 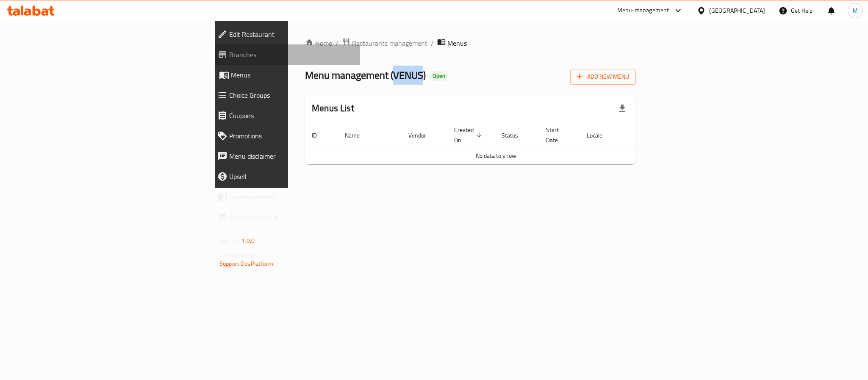 What do you see at coordinates (656, 135) in the screenshot?
I see `th: Actions` at bounding box center [656, 135].